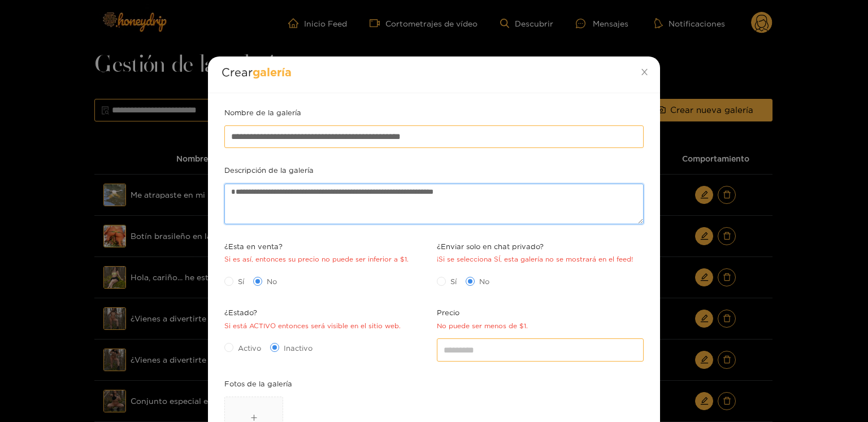 The image size is (868, 422). What do you see at coordinates (254, 418) in the screenshot?
I see `span: más` at bounding box center [254, 418].